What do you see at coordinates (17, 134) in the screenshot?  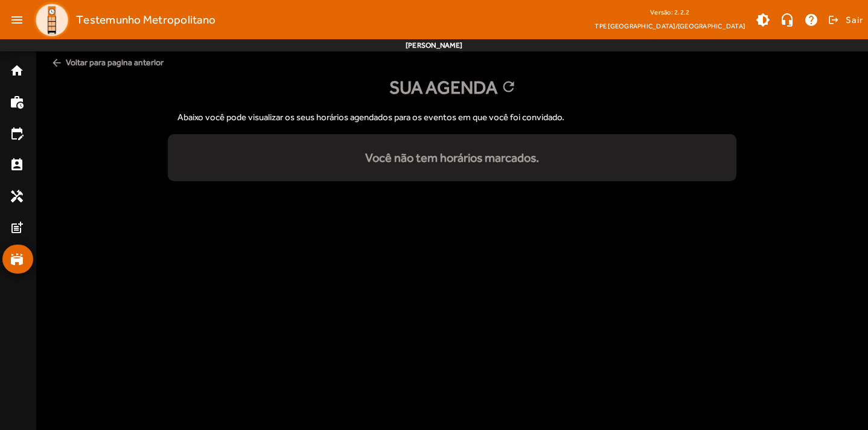 I see `mat-icon: edit_calendar` at bounding box center [17, 134].